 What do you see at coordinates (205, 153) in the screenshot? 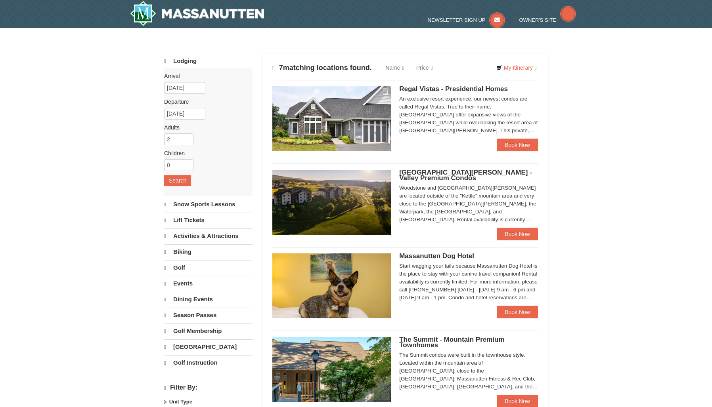
I see `label: Children` at bounding box center [205, 153].